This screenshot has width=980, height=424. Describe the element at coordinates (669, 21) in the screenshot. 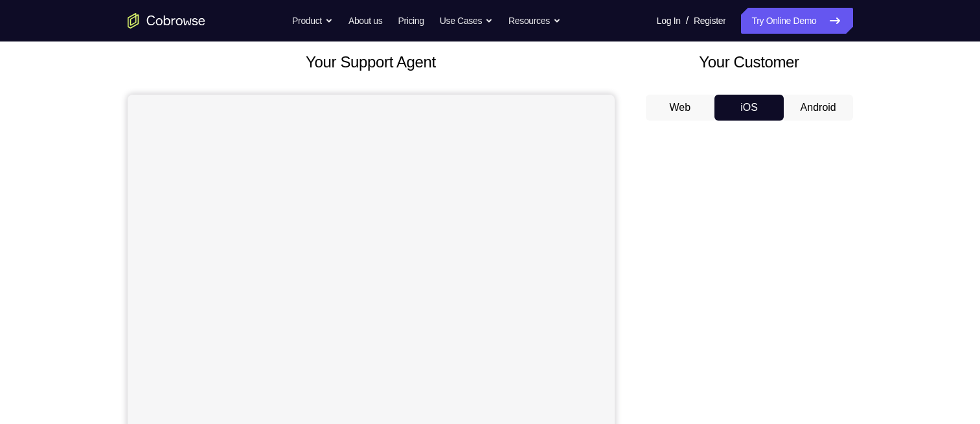

I see `a: Log In` at that location.